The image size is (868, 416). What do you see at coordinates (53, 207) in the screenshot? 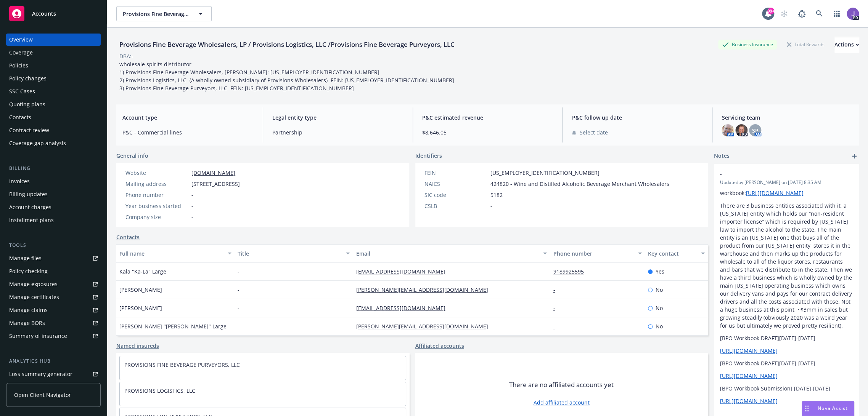
I see `a: Account charges` at bounding box center [53, 207].